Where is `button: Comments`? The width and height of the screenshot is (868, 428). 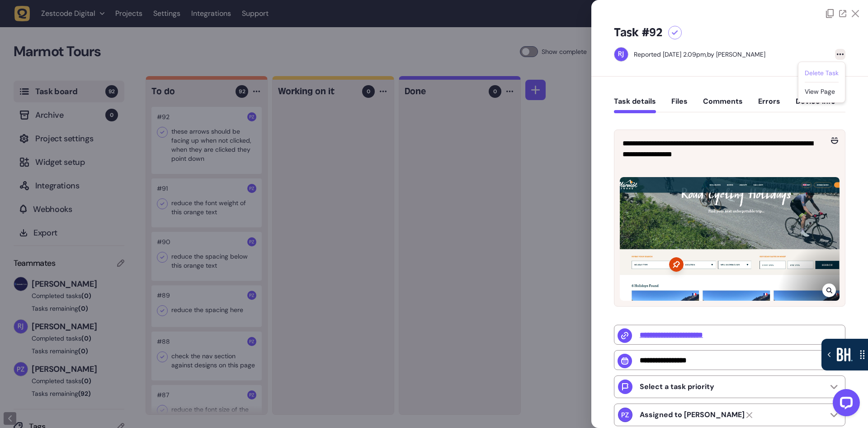 button: Comments is located at coordinates (724, 105).